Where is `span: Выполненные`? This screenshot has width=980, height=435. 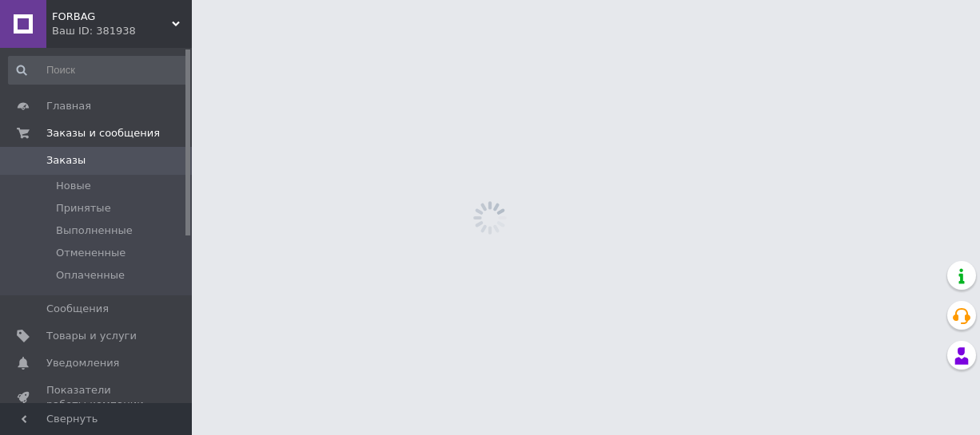 span: Выполненные is located at coordinates (95, 231).